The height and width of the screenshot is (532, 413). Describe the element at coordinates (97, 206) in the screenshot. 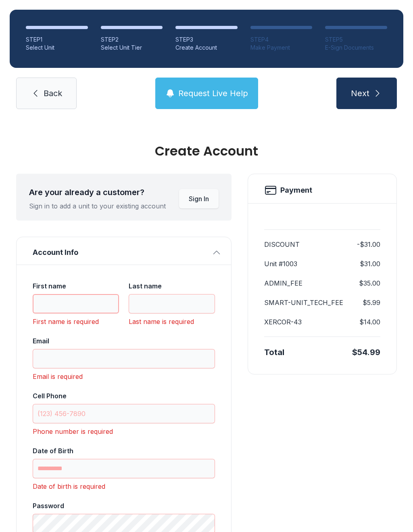

I see `div: Sign in to add a unit to your existing account` at that location.